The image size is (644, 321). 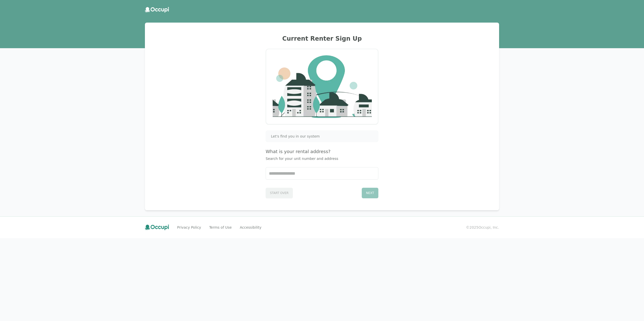 What do you see at coordinates (189, 227) in the screenshot?
I see `a: Privacy Policy` at bounding box center [189, 227].